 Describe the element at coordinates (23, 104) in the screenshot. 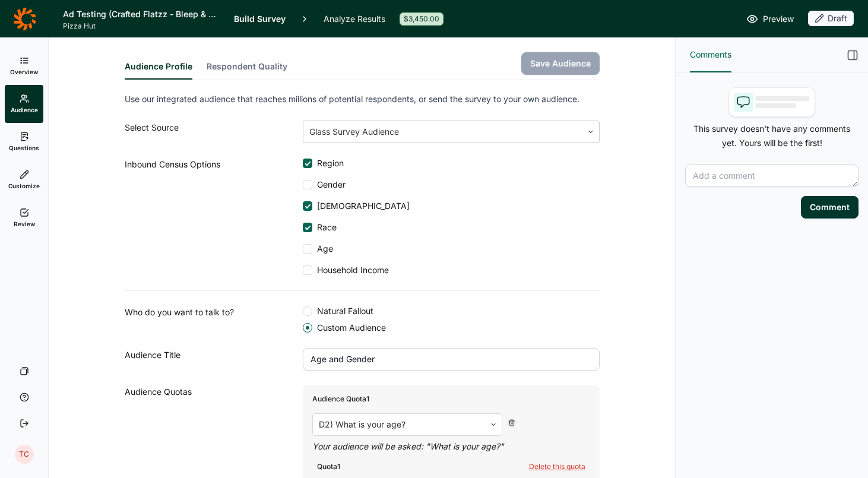

I see `a: Audience` at that location.